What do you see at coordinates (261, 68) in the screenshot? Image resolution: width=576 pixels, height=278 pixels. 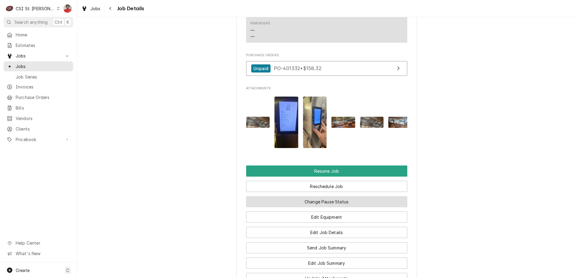 I see `div: Unpaid` at bounding box center [261, 68].